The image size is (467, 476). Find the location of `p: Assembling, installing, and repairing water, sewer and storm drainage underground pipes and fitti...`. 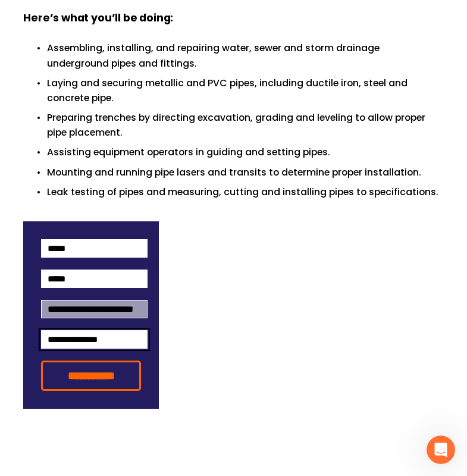

p: Assembling, installing, and repairing water, sewer and storm drainage underground pipes and fitti... is located at coordinates (245, 55).